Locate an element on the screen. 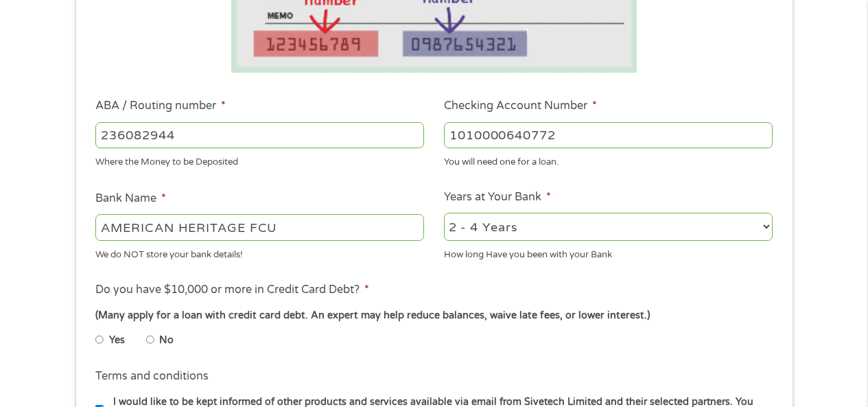 Image resolution: width=868 pixels, height=407 pixels. label: No is located at coordinates (166, 340).